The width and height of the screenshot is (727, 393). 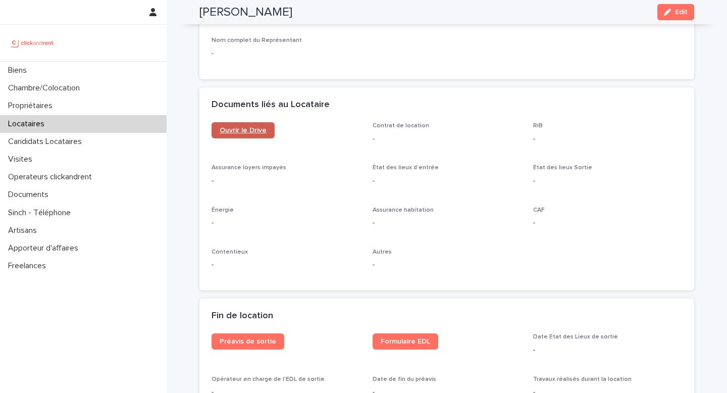 What do you see at coordinates (230, 252) in the screenshot?
I see `span: Contentieux` at bounding box center [230, 252].